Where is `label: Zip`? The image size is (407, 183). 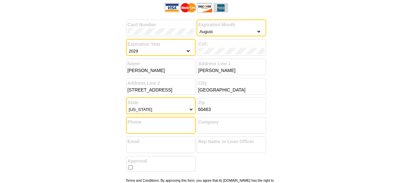 label: Zip is located at coordinates (231, 102).